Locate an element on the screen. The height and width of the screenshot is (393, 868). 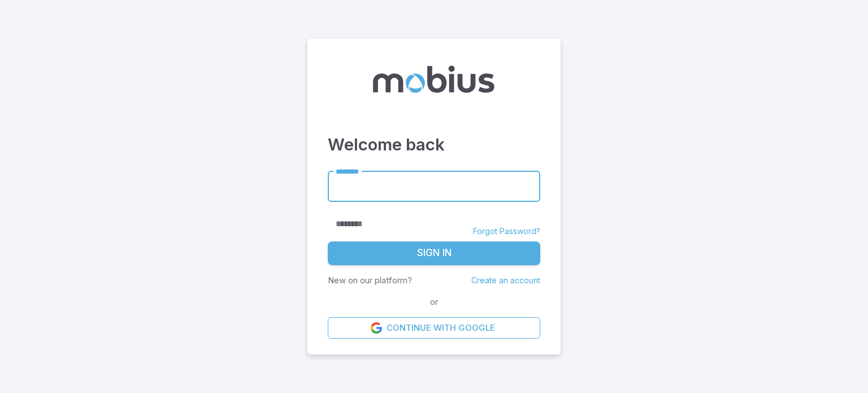
a: Create an account is located at coordinates (506, 280).